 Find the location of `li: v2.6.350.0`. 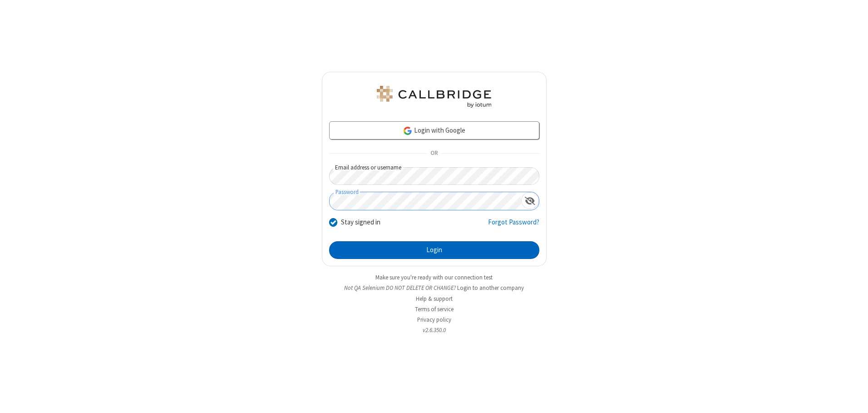

li: v2.6.350.0 is located at coordinates (434, 330).